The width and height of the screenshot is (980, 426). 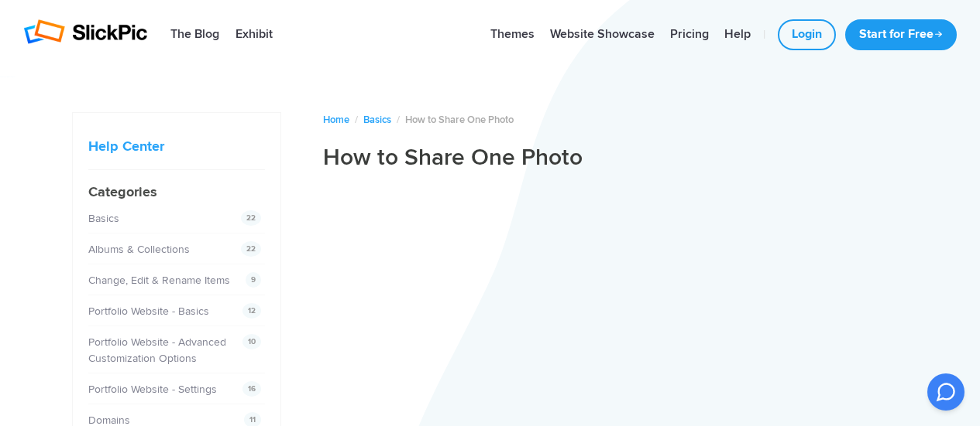 What do you see at coordinates (158, 351) in the screenshot?
I see `a: Portfolio Website - Advanced Customization Options` at bounding box center [158, 351].